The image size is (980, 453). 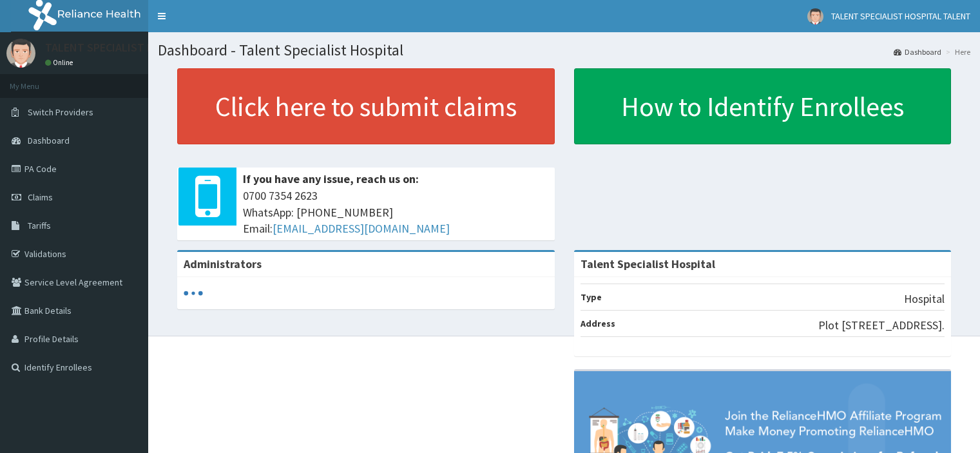 What do you see at coordinates (763, 106) in the screenshot?
I see `a: How to Identify Enrollees` at bounding box center [763, 106].